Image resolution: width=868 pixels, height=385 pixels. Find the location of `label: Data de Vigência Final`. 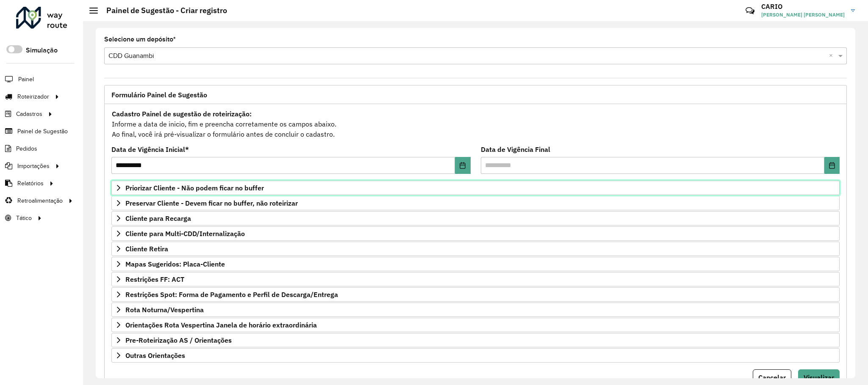

label: Data de Vigência Final is located at coordinates (515, 149).